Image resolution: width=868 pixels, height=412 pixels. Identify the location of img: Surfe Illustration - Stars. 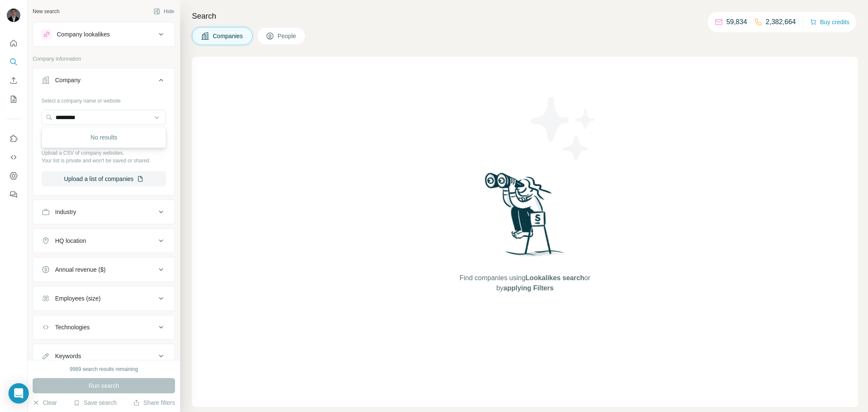
(563, 129).